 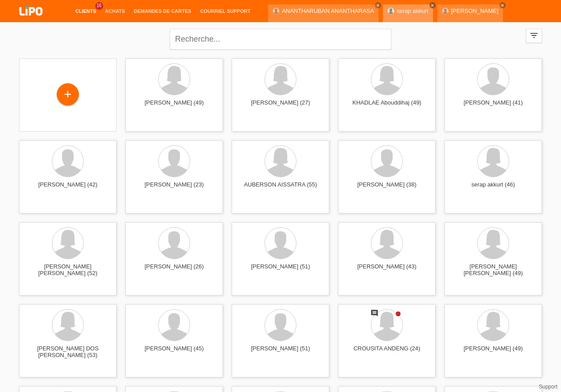 What do you see at coordinates (374, 314) in the screenshot?
I see `div: Nouveau commentaire` at bounding box center [374, 314].